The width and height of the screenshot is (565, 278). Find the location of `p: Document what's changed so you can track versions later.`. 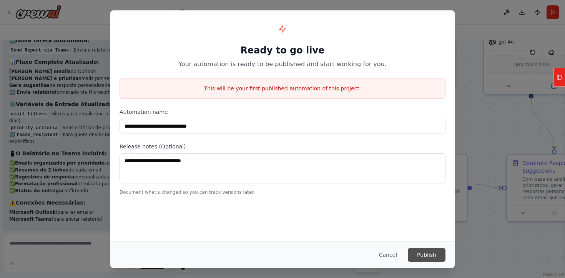

p: Document what's changed so you can track versions later. is located at coordinates (282, 192).